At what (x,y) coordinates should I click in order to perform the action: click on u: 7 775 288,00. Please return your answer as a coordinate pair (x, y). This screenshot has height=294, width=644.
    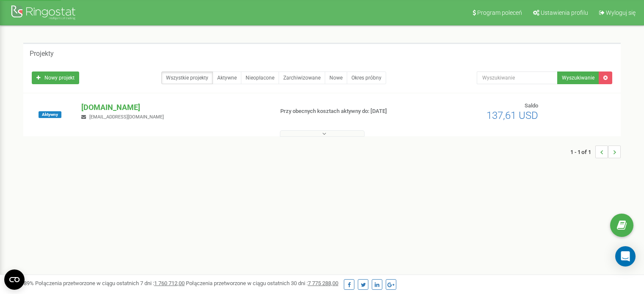
    Looking at the image, I should click on (323, 283).